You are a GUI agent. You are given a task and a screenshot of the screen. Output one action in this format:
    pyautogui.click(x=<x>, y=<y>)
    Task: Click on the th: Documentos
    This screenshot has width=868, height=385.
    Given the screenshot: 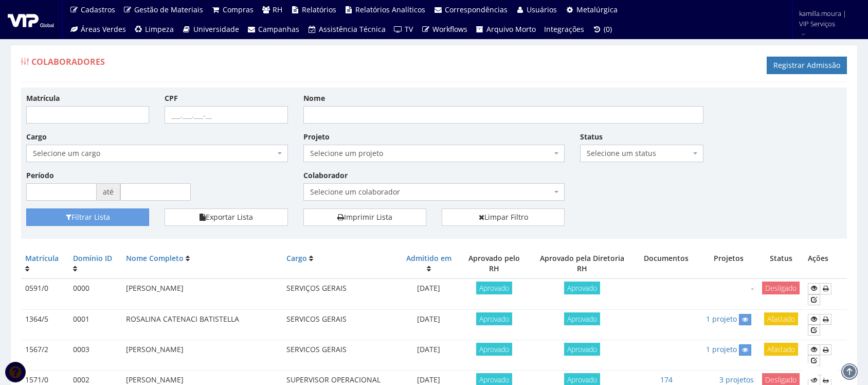 What is the action you would take?
    pyautogui.click(x=666, y=263)
    